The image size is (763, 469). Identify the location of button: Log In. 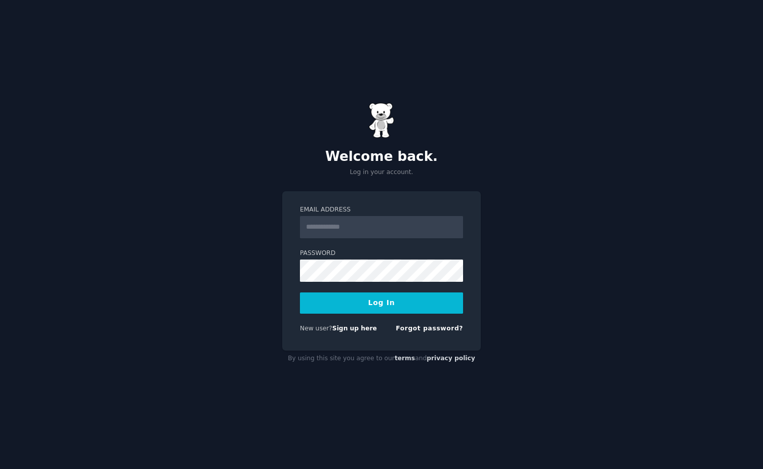
(381, 303).